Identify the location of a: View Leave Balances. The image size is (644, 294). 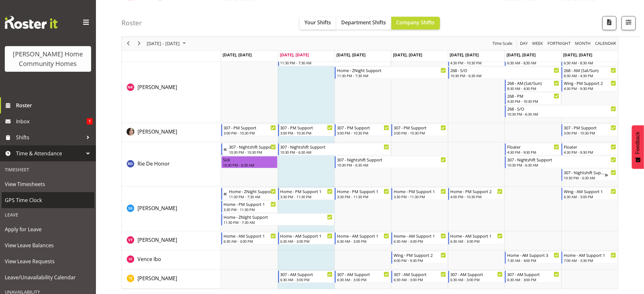
(48, 245).